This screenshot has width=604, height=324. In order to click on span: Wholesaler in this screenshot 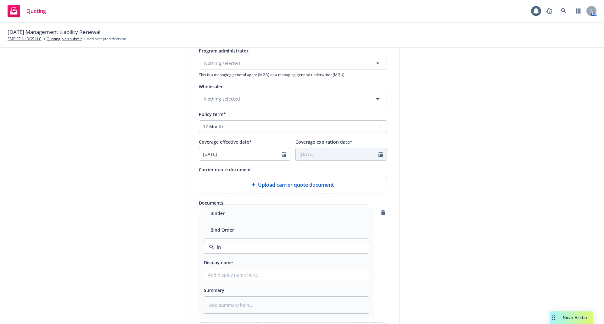, I will do `click(211, 87)`.